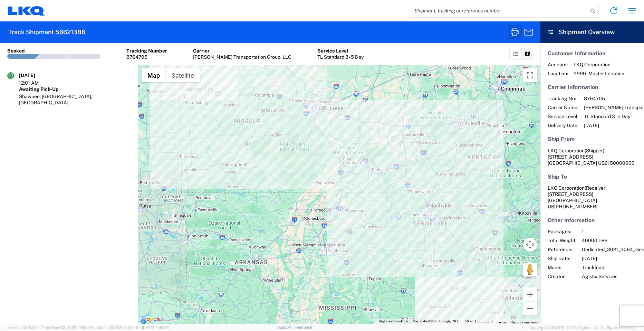  What do you see at coordinates (599, 73) in the screenshot?
I see `span: 9999 - Master Location` at bounding box center [599, 73].